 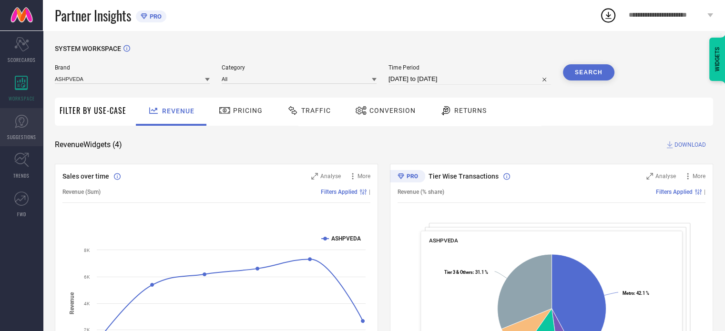 I want to click on span: SYSTEM WORKSPACE, so click(x=88, y=49).